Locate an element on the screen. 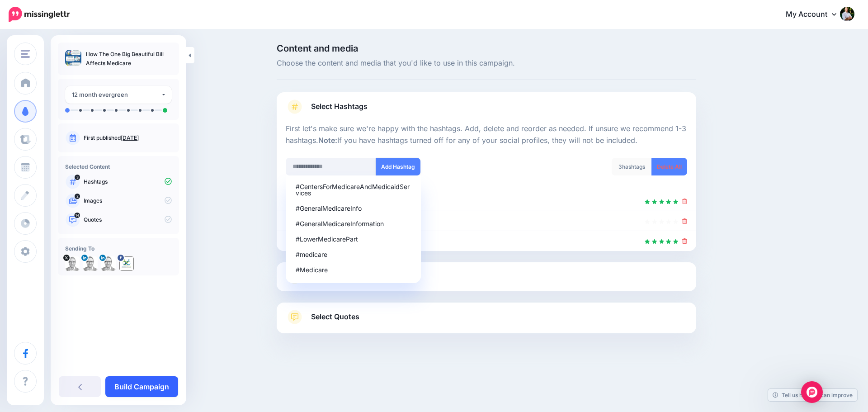  div: #GeneralMedicareInfo is located at coordinates (353, 209).